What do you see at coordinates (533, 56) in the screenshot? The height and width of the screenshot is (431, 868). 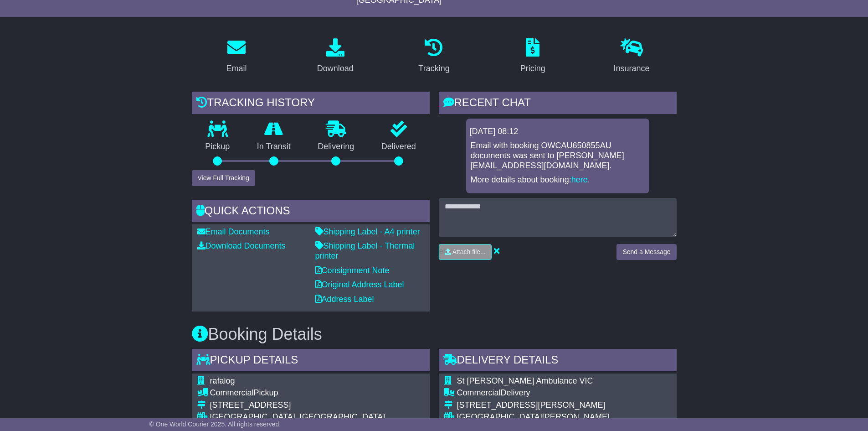 I see `a: Pricing` at bounding box center [533, 56].